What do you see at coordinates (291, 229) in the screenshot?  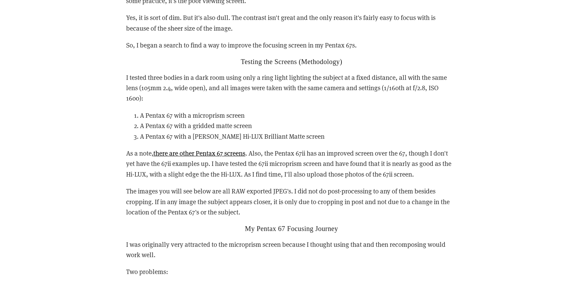 I see `h2: My Pentax 67 Focusing Journey` at bounding box center [291, 229].